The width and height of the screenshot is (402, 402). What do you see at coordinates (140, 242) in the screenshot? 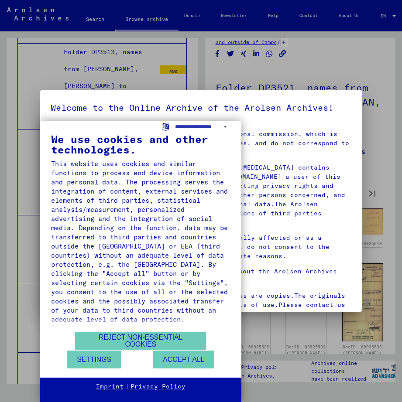
I see `div: This website uses cookies and similar functions to process end device information and personal da...` at bounding box center [140, 242].